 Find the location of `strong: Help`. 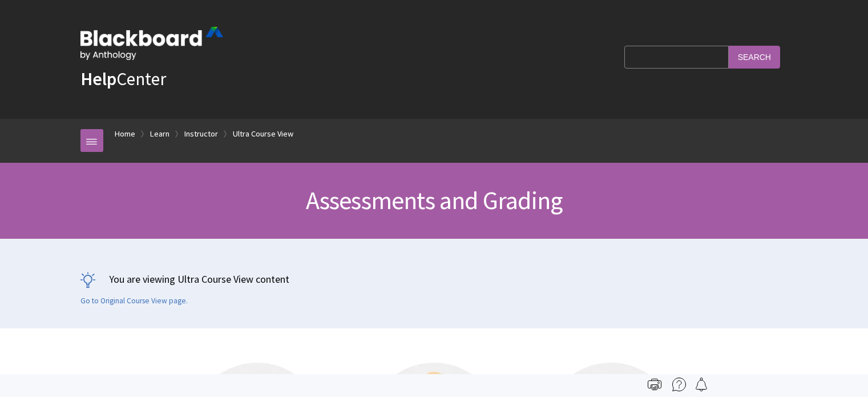

strong: Help is located at coordinates (98, 79).